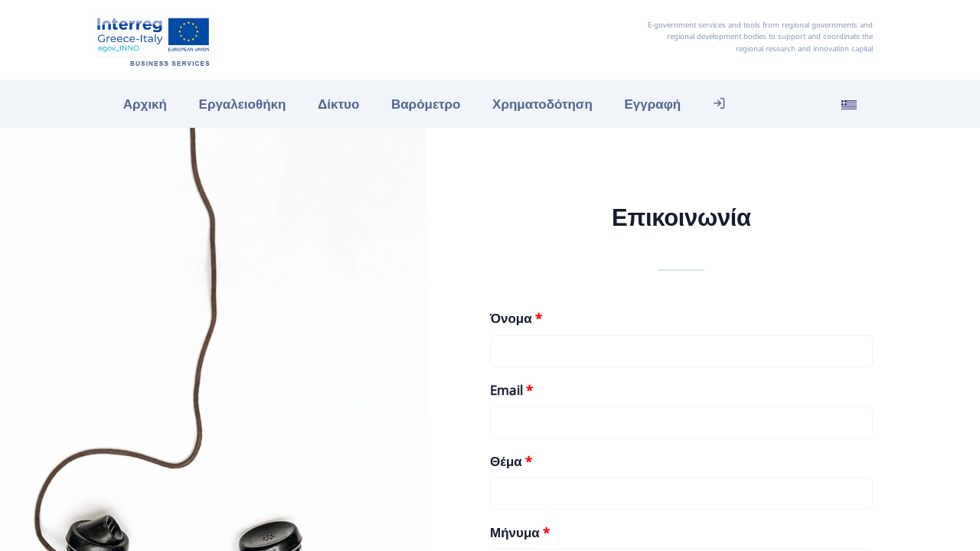 The height and width of the screenshot is (551, 980). I want to click on label: Όνομα, so click(516, 317).